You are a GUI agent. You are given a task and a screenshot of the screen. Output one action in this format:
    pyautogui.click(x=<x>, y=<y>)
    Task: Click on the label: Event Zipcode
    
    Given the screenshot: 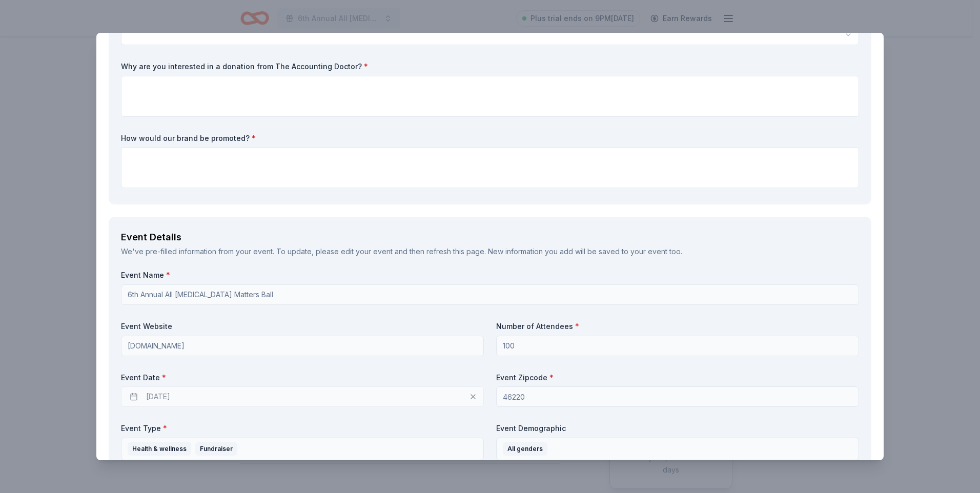 What is the action you would take?
    pyautogui.click(x=677, y=378)
    